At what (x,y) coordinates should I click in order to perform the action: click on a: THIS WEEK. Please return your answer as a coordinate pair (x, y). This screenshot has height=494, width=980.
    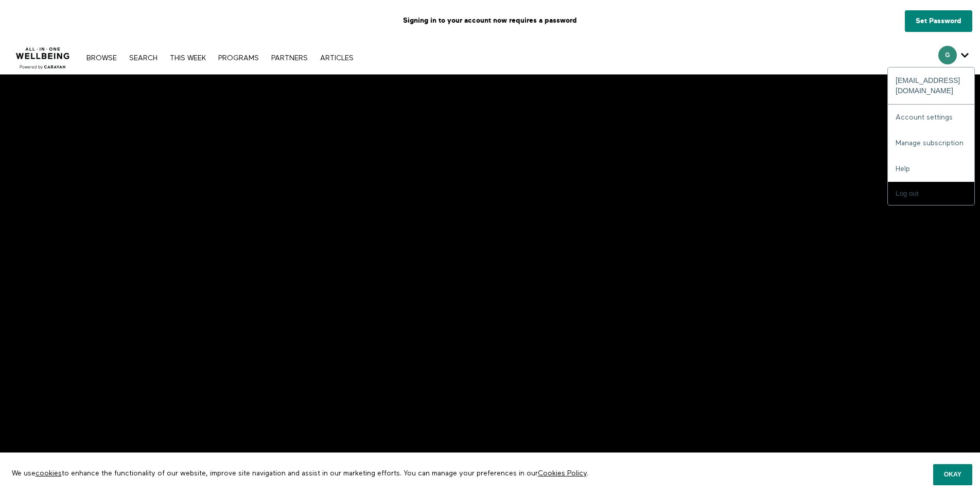
    Looking at the image, I should click on (188, 58).